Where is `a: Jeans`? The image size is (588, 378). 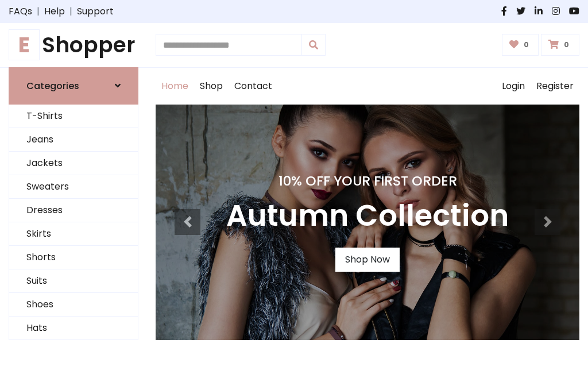 a: Jeans is located at coordinates (73, 139).